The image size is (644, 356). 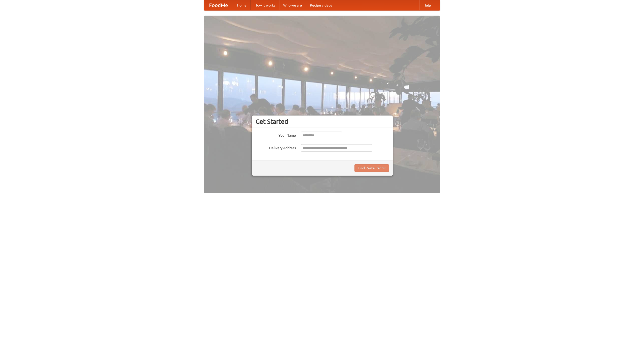 I want to click on a: Help, so click(x=427, y=5).